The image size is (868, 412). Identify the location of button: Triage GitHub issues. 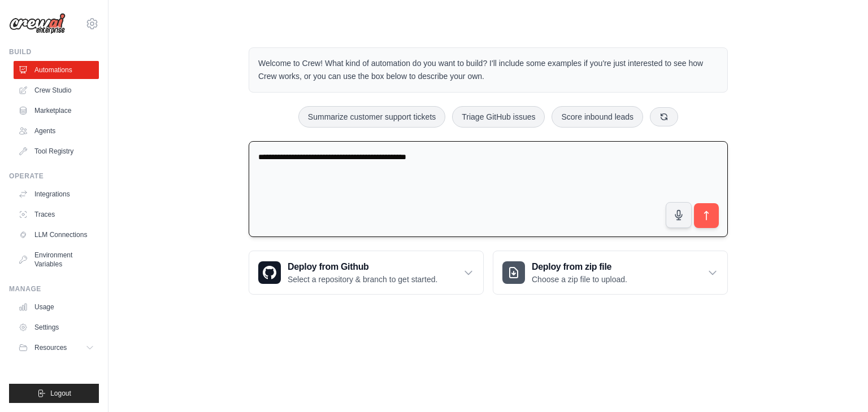
(499, 116).